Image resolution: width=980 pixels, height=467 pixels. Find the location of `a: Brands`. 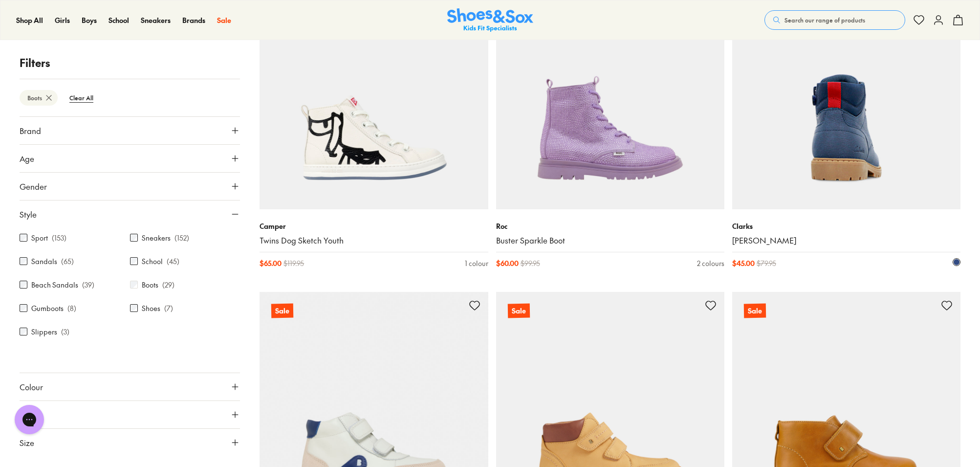

a: Brands is located at coordinates (194, 20).